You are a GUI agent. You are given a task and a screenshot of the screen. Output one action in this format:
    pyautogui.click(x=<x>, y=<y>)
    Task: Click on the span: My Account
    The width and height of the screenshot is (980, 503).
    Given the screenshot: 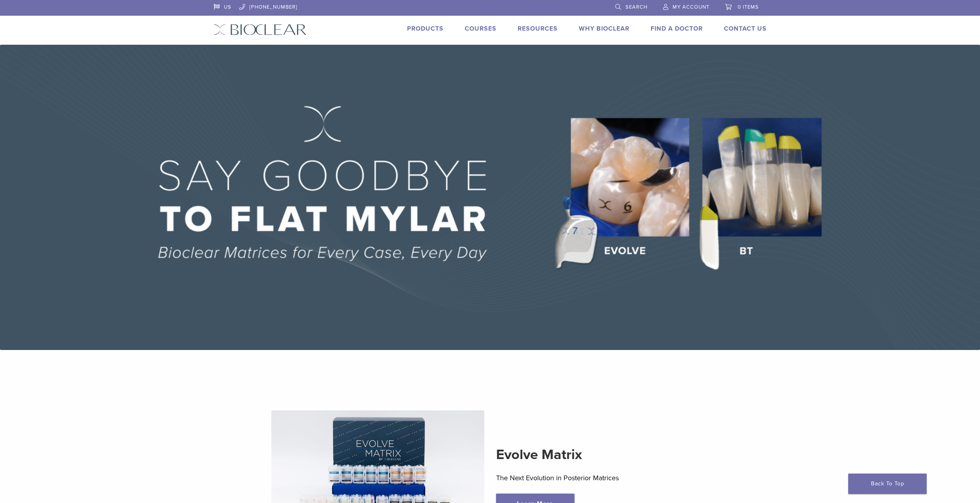 What is the action you would take?
    pyautogui.click(x=691, y=7)
    